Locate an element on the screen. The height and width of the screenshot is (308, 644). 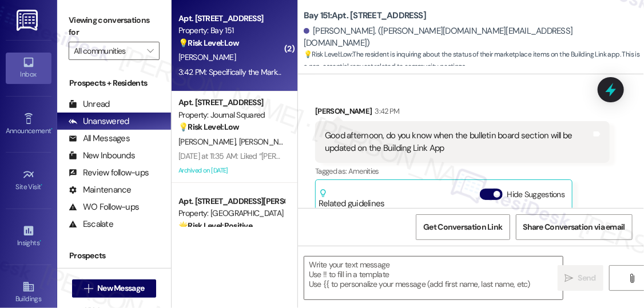
label: Viewing conversations for is located at coordinates (114, 26).